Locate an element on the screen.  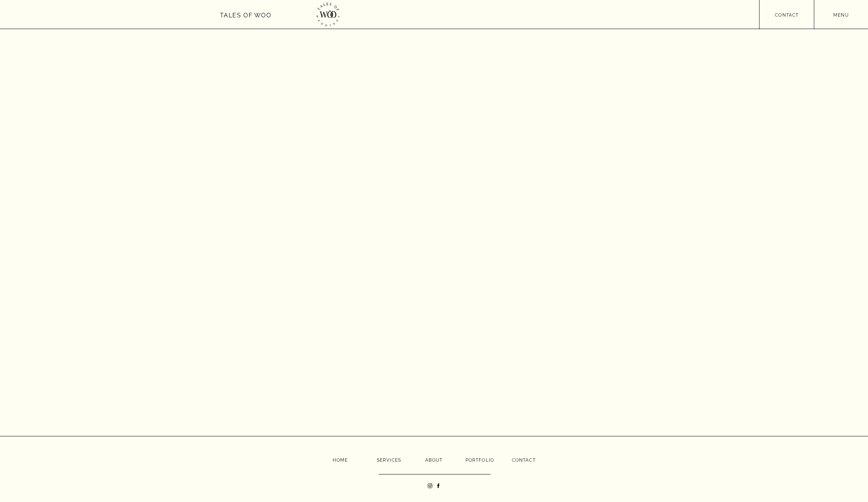
a: Tales of Woo is located at coordinates (246, 14).